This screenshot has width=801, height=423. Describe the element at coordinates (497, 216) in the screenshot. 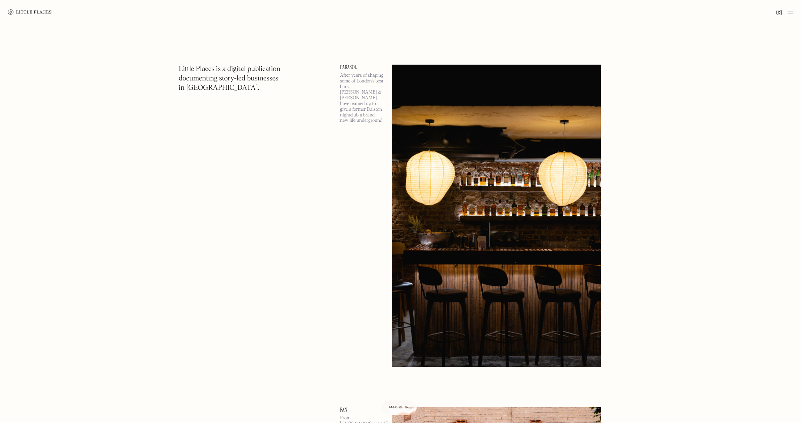

I see `img: Parasol` at that location.